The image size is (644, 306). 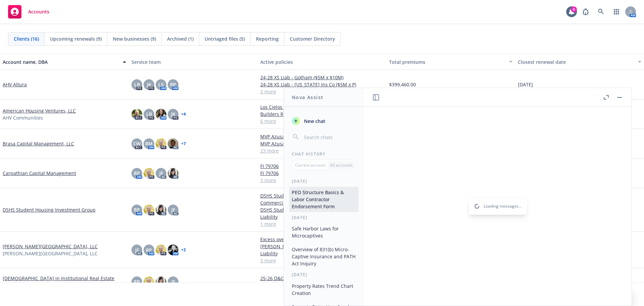 What do you see at coordinates (308, 97) in the screenshot?
I see `h1: Nova Assist` at bounding box center [308, 97].